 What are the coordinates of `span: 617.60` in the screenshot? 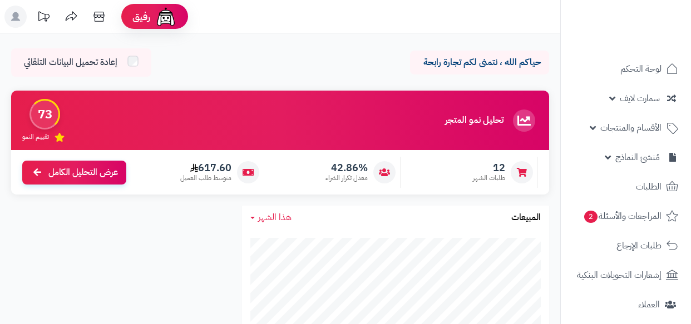 It's located at (206, 168).